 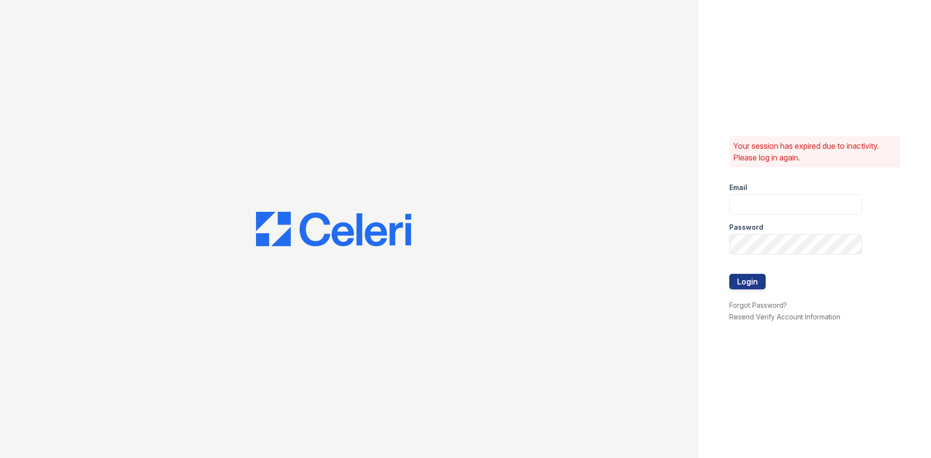 I want to click on img: CE_Logo_Blue-a8612792a0a2168367f1c8372b55b34899dd931a85d93a1a3d3e32e68fde9ad4.png, so click(x=333, y=229).